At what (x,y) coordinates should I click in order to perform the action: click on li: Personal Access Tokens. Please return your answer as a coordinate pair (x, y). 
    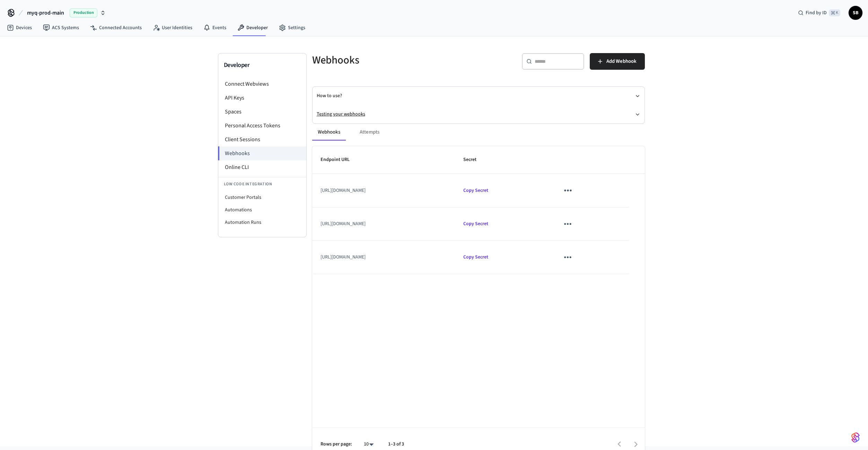
    Looking at the image, I should click on (262, 125).